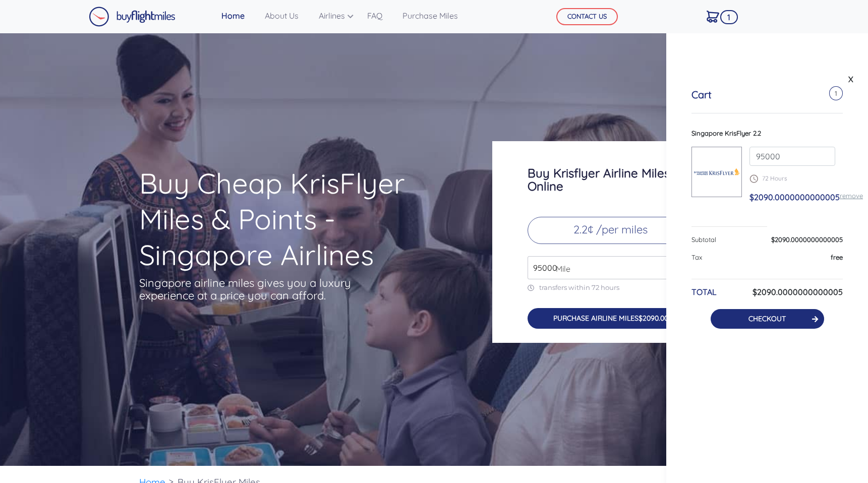 The height and width of the screenshot is (483, 868). I want to click on h6: TOTAL, so click(705, 292).